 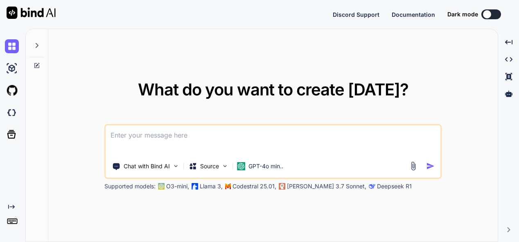 I want to click on span: Dark mode, so click(x=463, y=14).